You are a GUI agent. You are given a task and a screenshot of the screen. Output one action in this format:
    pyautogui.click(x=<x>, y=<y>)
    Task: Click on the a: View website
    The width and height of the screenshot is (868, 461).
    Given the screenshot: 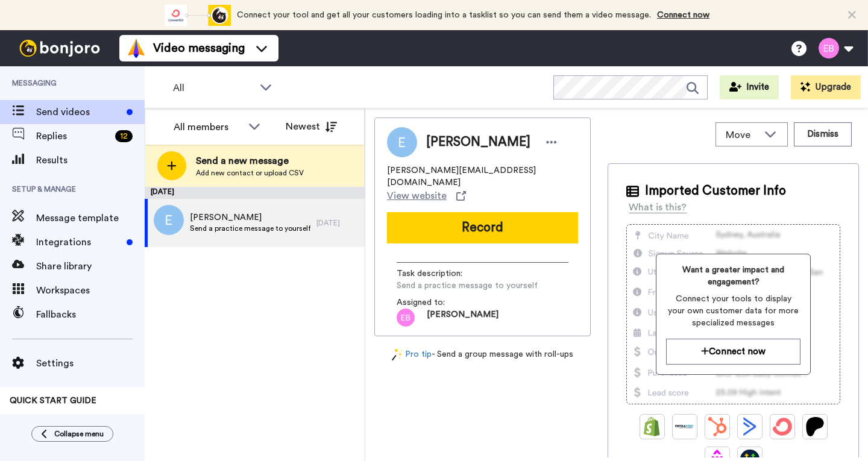 What is the action you would take?
    pyautogui.click(x=426, y=196)
    